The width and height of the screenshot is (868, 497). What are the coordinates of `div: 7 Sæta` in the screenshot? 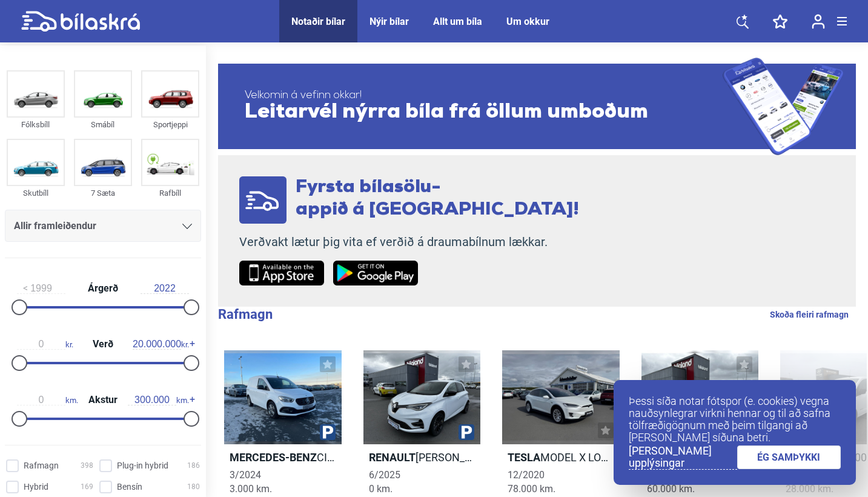 It's located at (103, 193).